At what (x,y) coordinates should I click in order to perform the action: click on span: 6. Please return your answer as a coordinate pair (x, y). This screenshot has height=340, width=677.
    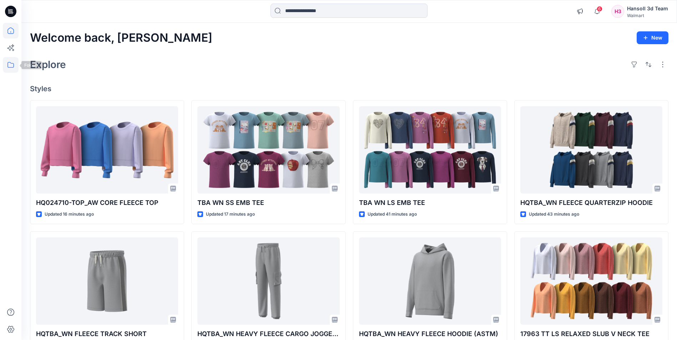
    Looking at the image, I should click on (600, 9).